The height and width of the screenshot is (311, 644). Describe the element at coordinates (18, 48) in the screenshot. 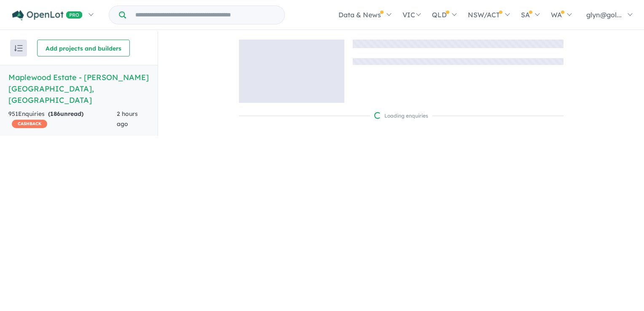

I see `img: sort.svg` at that location.